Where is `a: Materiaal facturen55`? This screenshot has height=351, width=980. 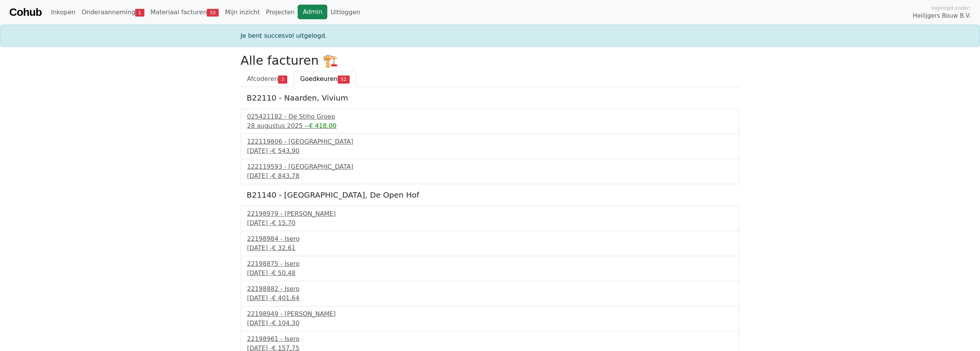 a: Materiaal facturen55 is located at coordinates (185, 12).